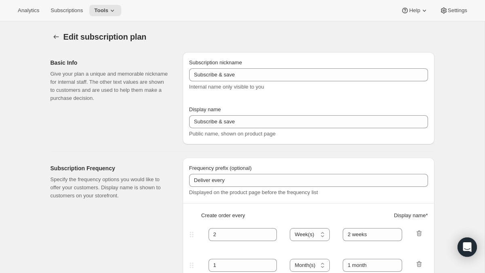  What do you see at coordinates (110, 168) in the screenshot?
I see `h2: Subscription Frequency` at bounding box center [110, 168].